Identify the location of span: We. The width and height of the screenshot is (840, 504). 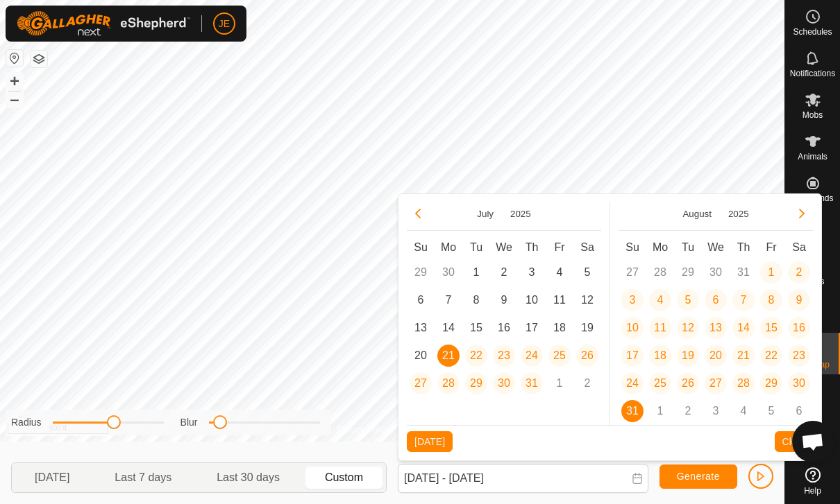
(716, 247).